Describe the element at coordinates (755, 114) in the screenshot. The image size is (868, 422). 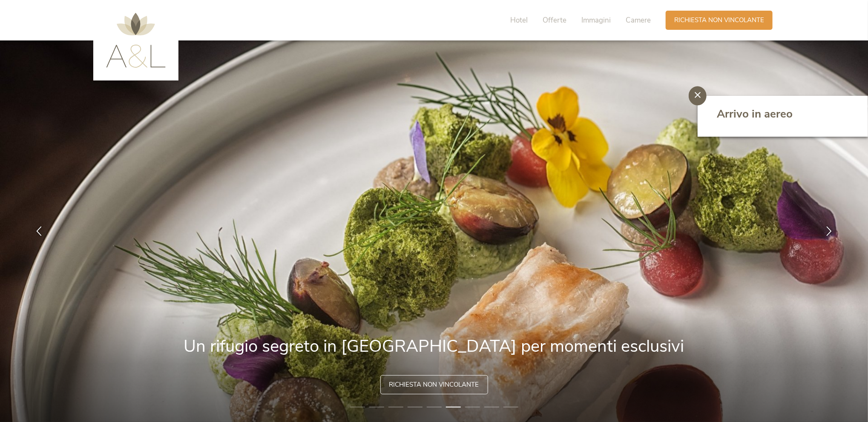
I see `span: Arrivo in aereo` at that location.